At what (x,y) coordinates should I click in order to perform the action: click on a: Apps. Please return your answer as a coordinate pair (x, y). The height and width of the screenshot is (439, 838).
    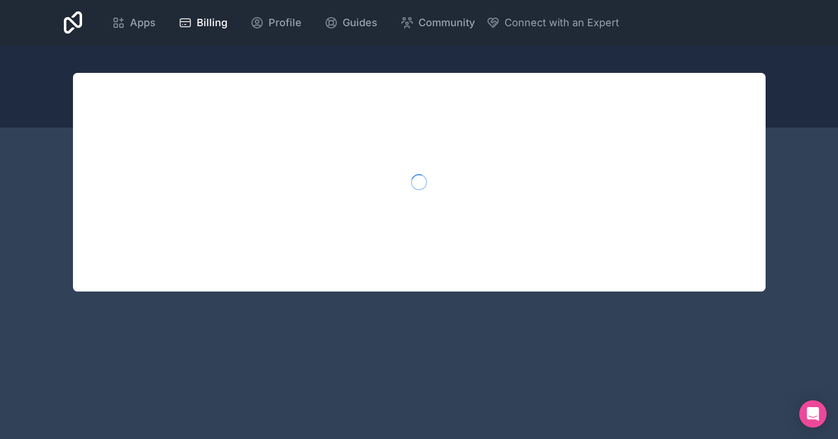
    Looking at the image, I should click on (133, 23).